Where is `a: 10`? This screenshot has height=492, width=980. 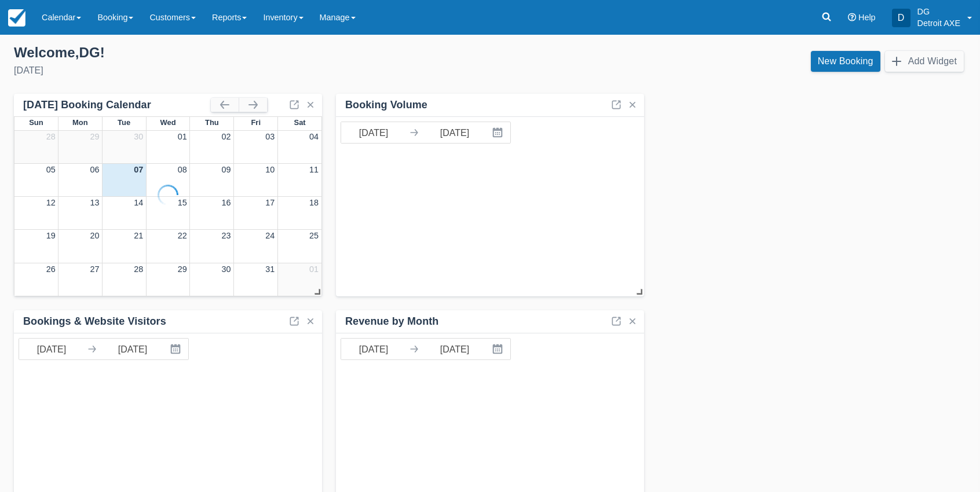 a: 10 is located at coordinates (270, 170).